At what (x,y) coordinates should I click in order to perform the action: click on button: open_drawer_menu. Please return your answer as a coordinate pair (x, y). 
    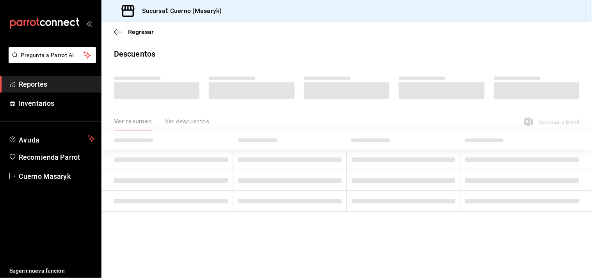
    Looking at the image, I should click on (89, 23).